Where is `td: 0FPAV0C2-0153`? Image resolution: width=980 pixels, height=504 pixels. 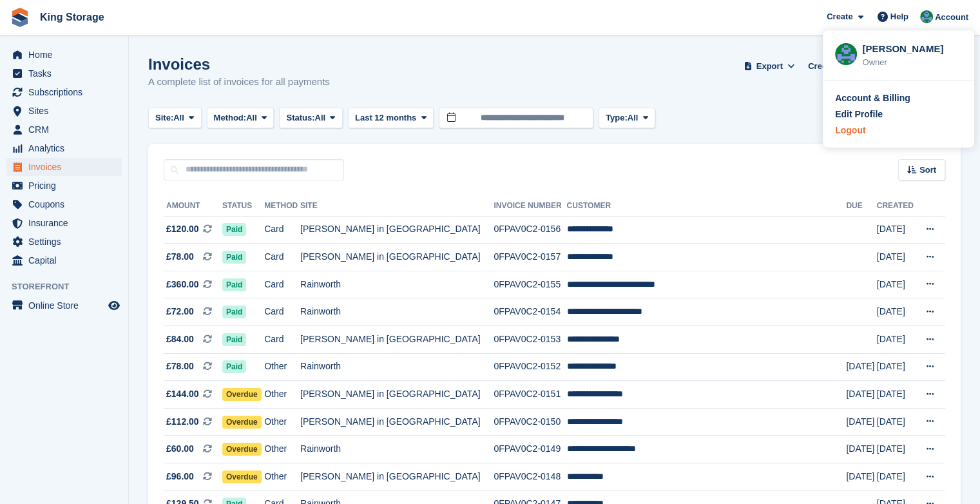 td: 0FPAV0C2-0153 is located at coordinates (529, 340).